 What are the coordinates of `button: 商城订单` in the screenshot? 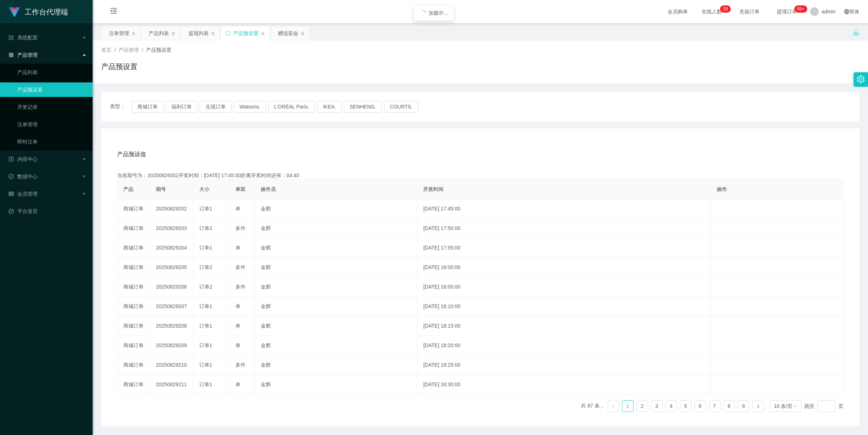 It's located at (148, 107).